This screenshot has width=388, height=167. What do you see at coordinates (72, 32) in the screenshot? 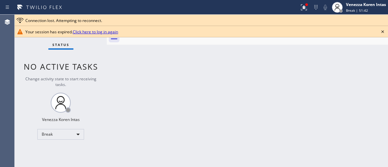
I see `span: Your session has expired.` at bounding box center [72, 32].